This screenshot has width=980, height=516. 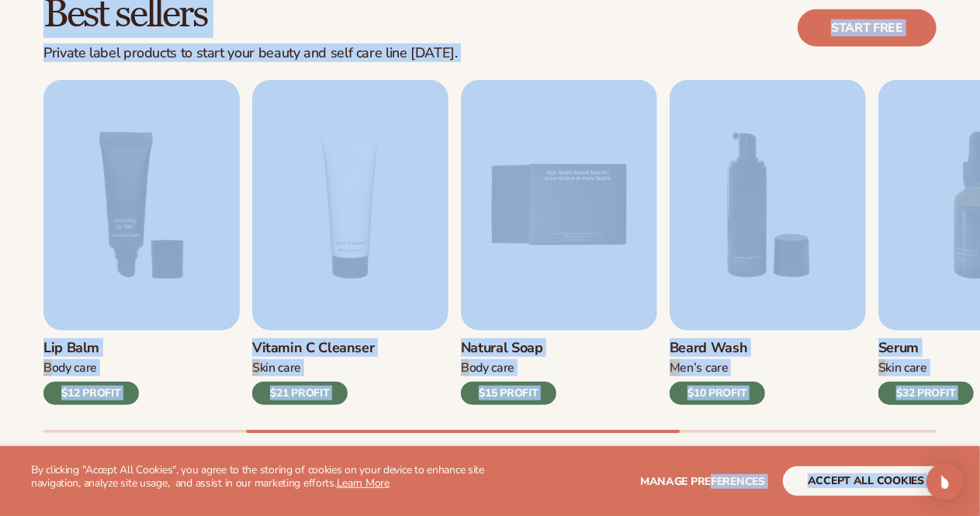 I want to click on h3: Lip Balm, so click(x=91, y=349).